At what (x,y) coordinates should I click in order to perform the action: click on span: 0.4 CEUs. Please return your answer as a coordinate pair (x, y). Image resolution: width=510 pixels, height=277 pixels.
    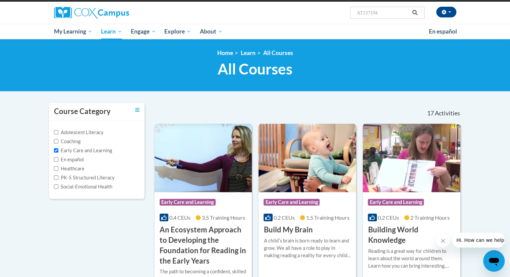
    Looking at the image, I should click on (180, 217).